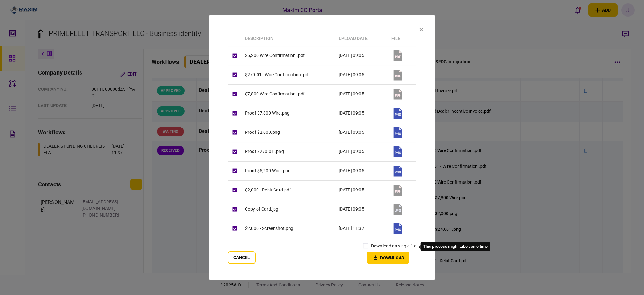 This screenshot has width=644, height=295. Describe the element at coordinates (241, 257) in the screenshot. I see `button: Cancel` at that location.